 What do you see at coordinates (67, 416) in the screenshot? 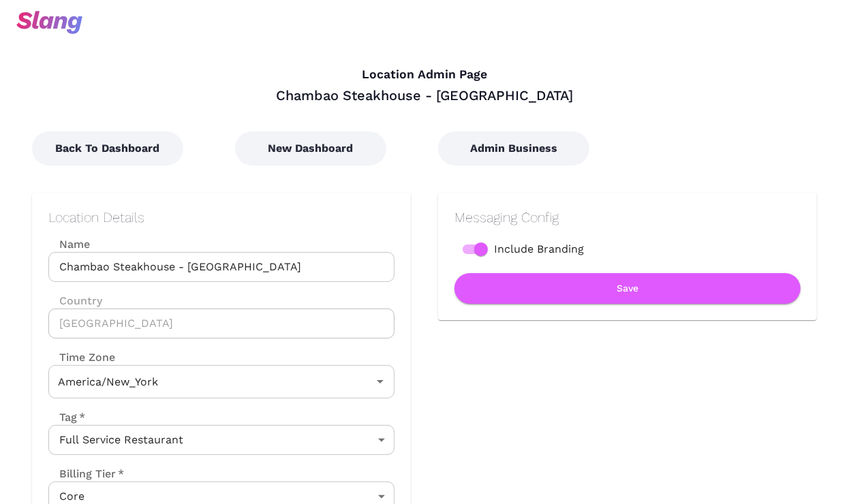
I see `label: Tag` at bounding box center [67, 416].